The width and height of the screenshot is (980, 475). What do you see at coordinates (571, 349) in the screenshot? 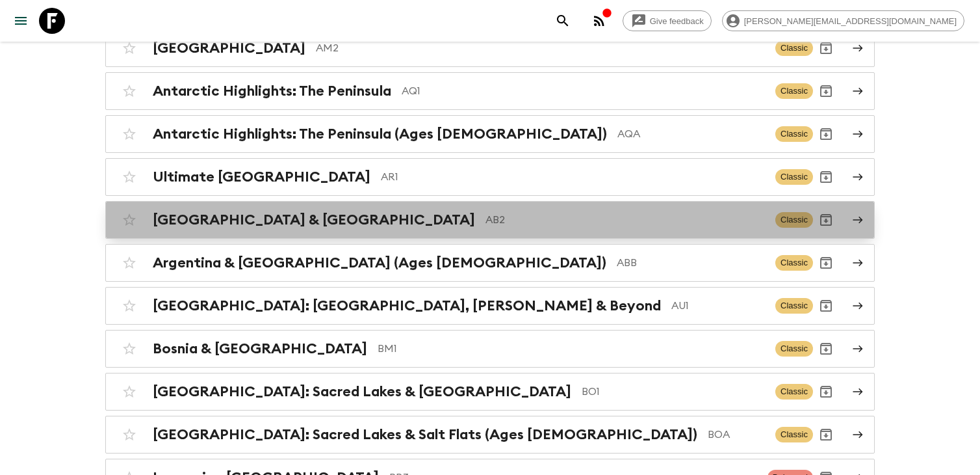
I see `p: BM1` at bounding box center [571, 349].